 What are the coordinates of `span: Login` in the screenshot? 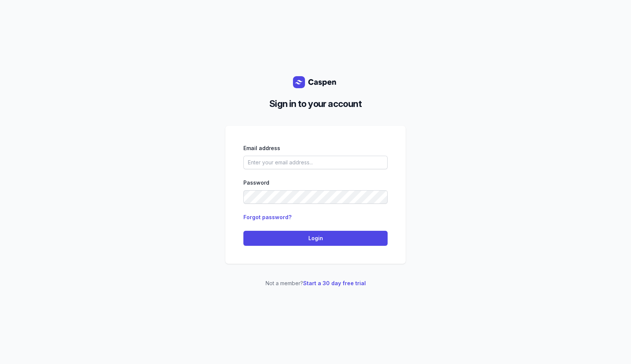 It's located at (316, 239).